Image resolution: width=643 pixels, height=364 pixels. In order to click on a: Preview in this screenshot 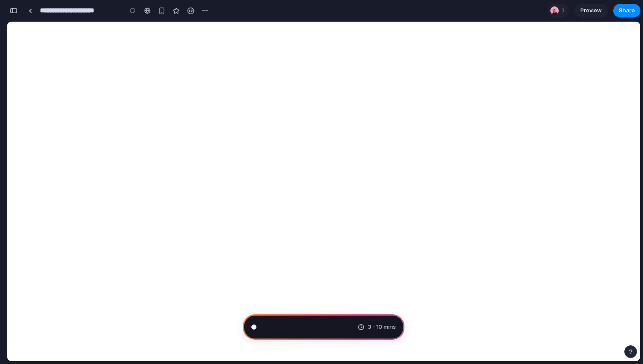, I will do `click(591, 11)`.